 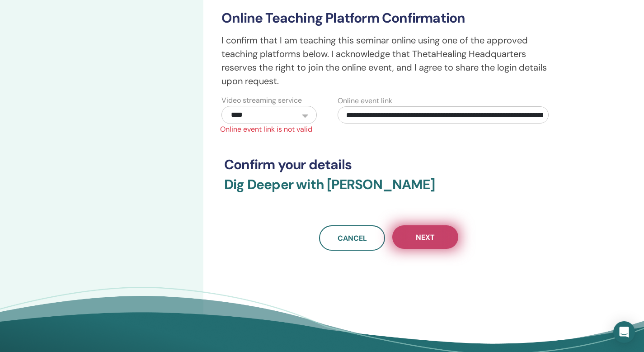 What do you see at coordinates (352, 238) in the screenshot?
I see `span: Cancel` at bounding box center [352, 238].